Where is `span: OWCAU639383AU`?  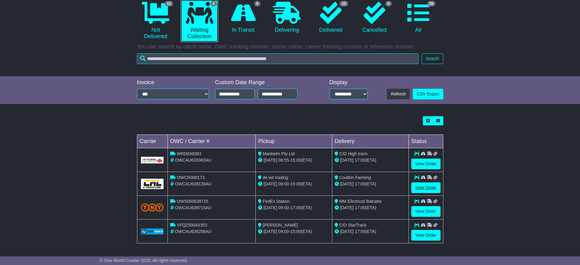 span: OWCAU639383AU is located at coordinates (193, 160).